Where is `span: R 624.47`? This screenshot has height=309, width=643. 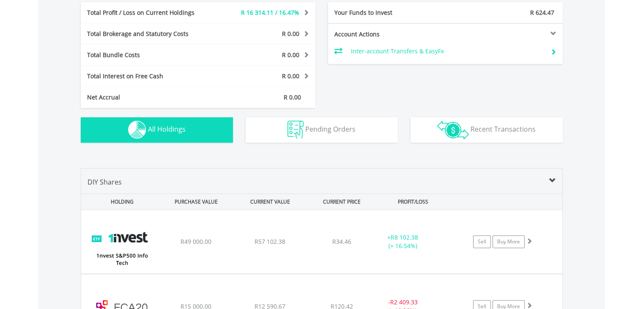
span: R 624.47 is located at coordinates (542, 12).